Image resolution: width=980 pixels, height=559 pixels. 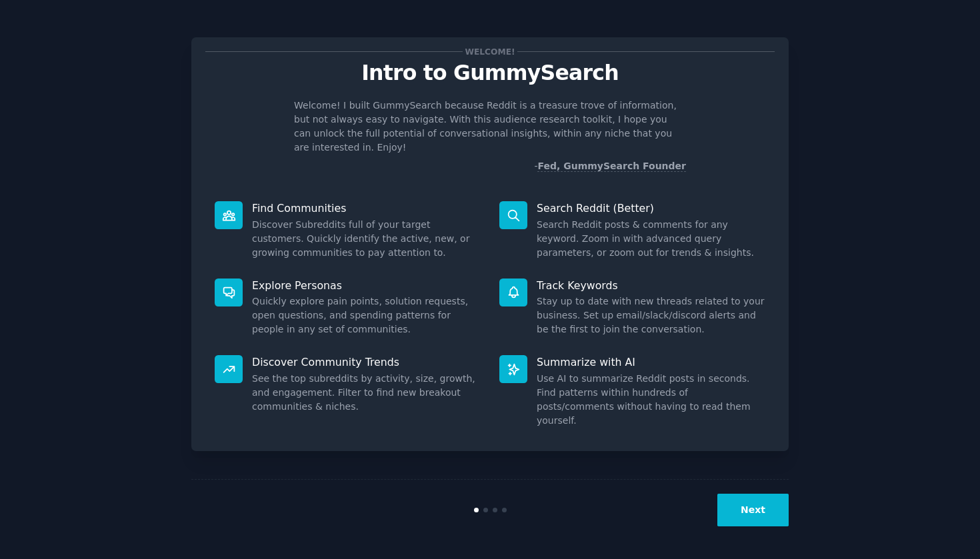 What do you see at coordinates (366, 208) in the screenshot?
I see `p: Find Communities` at bounding box center [366, 208].